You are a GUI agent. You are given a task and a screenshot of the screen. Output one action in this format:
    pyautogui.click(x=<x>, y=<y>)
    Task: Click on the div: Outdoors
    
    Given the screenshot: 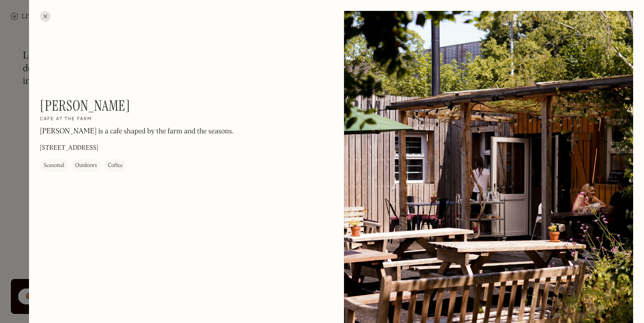 What is the action you would take?
    pyautogui.click(x=86, y=166)
    